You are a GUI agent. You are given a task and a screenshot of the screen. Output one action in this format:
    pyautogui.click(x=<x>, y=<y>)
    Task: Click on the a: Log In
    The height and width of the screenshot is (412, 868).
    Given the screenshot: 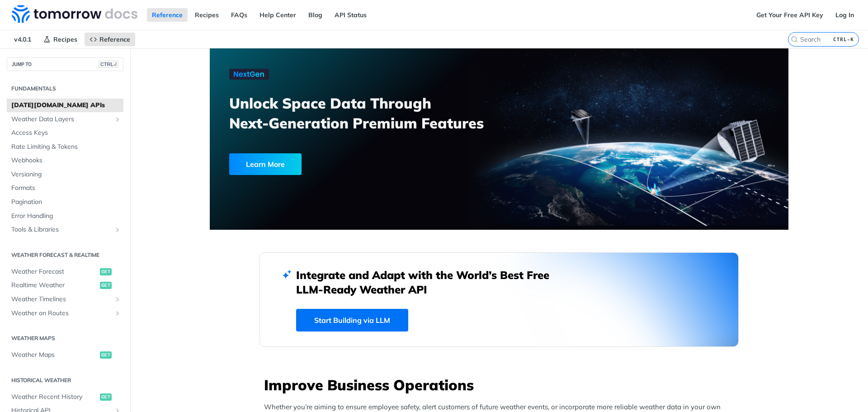 What is the action you would take?
    pyautogui.click(x=845, y=15)
    